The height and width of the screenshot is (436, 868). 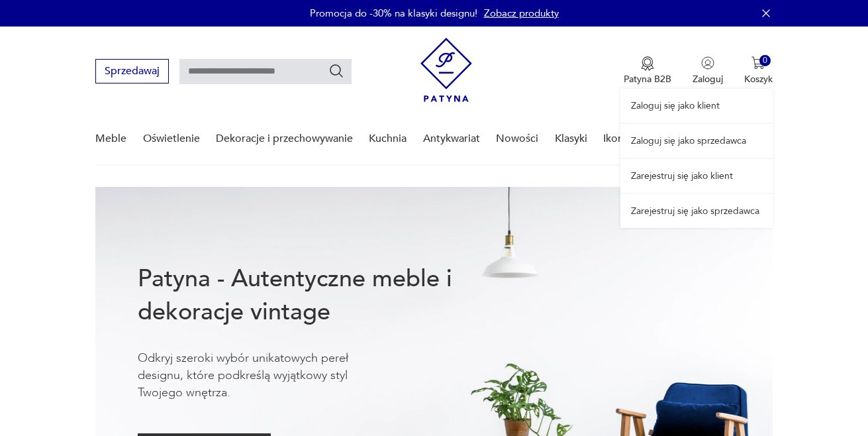 I want to click on a: Sprzedawaj, so click(x=132, y=72).